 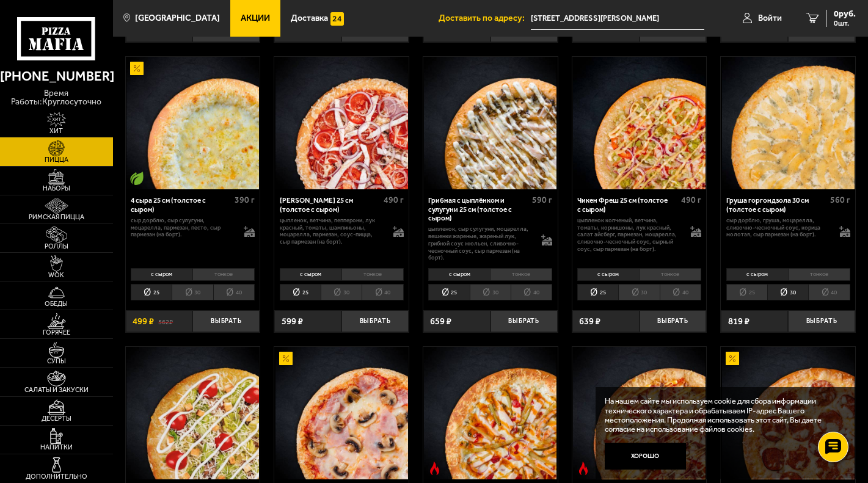 I want to click on span: 560 г, so click(x=840, y=200).